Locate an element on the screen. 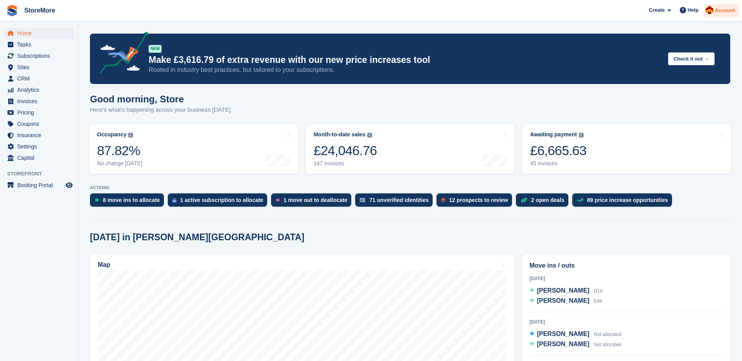 The image size is (742, 361). img: price_increase_opportunities-93ffe204e8149a01c8c9dc8f82e8f89637d9d84a8eef4429ea346261dce0b2c0.svg is located at coordinates (580, 200).